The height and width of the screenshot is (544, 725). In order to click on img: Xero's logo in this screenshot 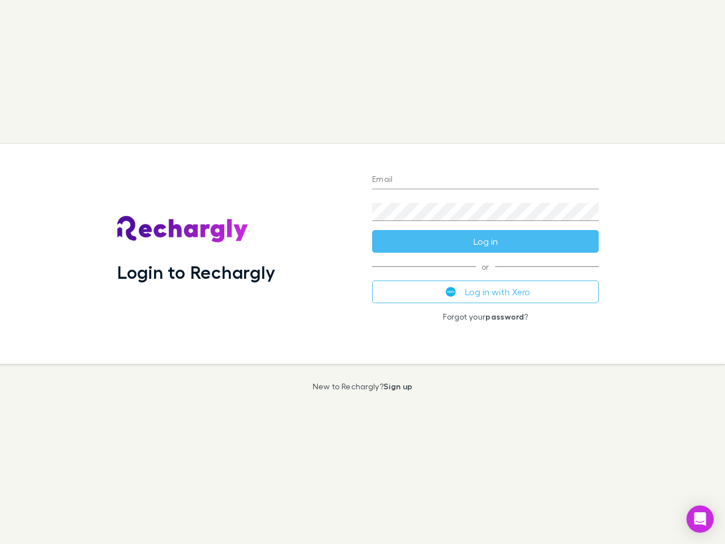, I will do `click(451, 292)`.